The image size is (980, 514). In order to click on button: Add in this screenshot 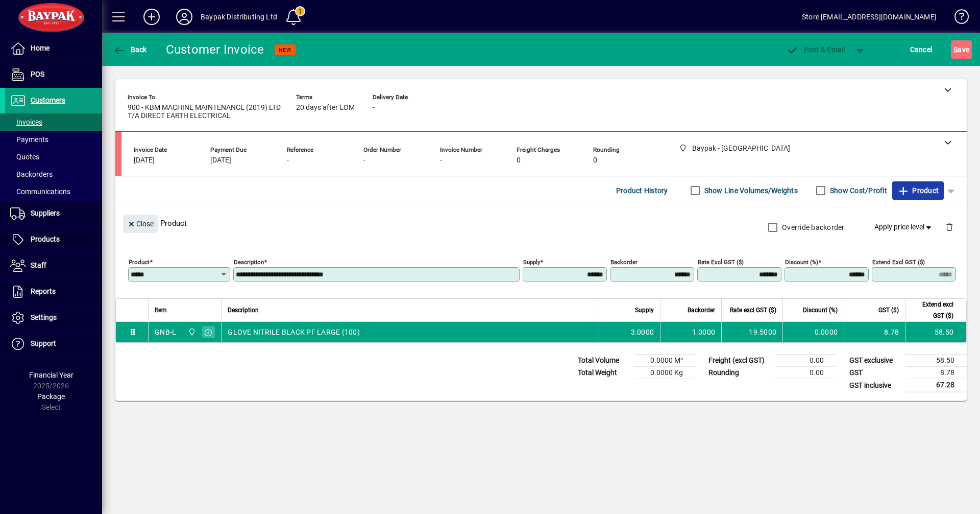, I will do `click(152, 17)`.